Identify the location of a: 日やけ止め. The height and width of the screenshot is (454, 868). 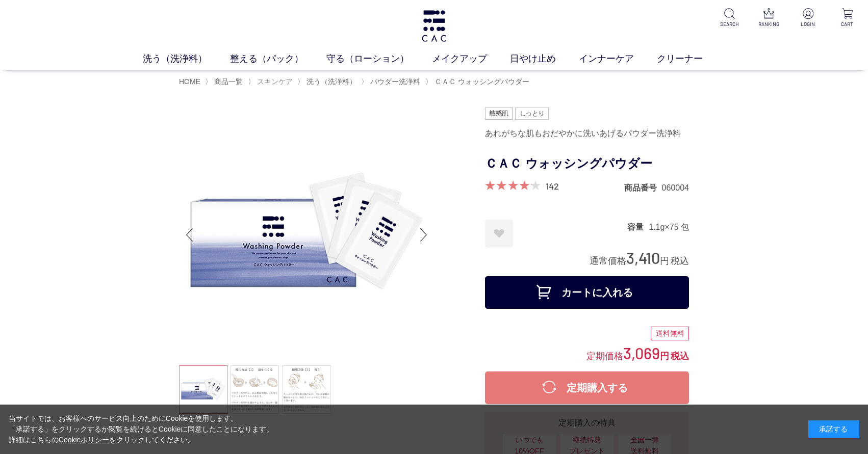
(544, 59).